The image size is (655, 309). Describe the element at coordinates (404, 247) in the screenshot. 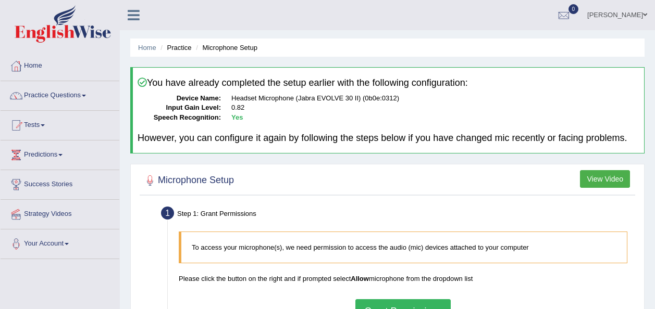

I see `p: To access your microphone(s), we need permission to access the audio (mic) devices attached to yo...` at that location.